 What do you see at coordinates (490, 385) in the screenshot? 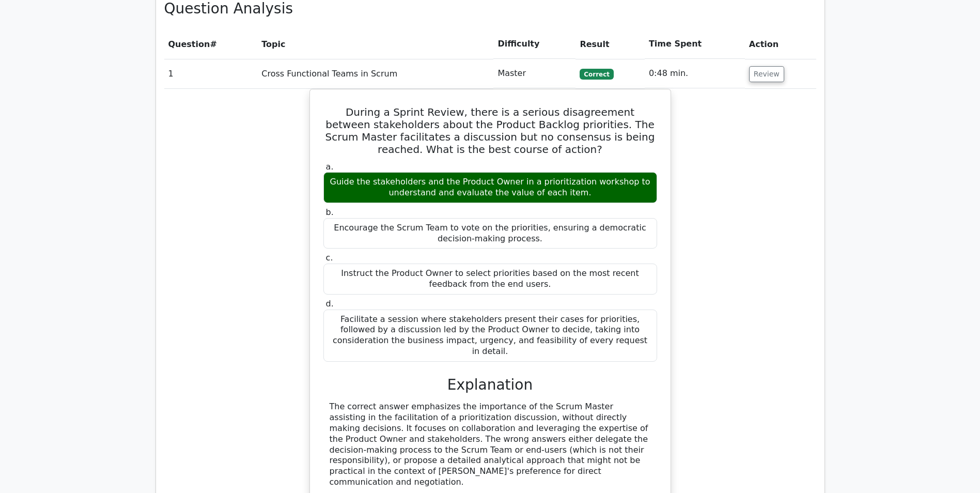
I see `h3: Explanation` at bounding box center [490, 385].